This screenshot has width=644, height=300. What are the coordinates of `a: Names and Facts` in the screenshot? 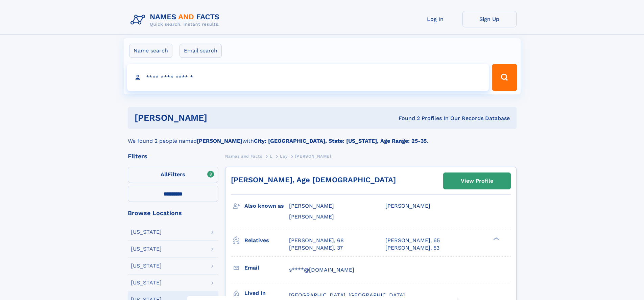 It's located at (244, 156).